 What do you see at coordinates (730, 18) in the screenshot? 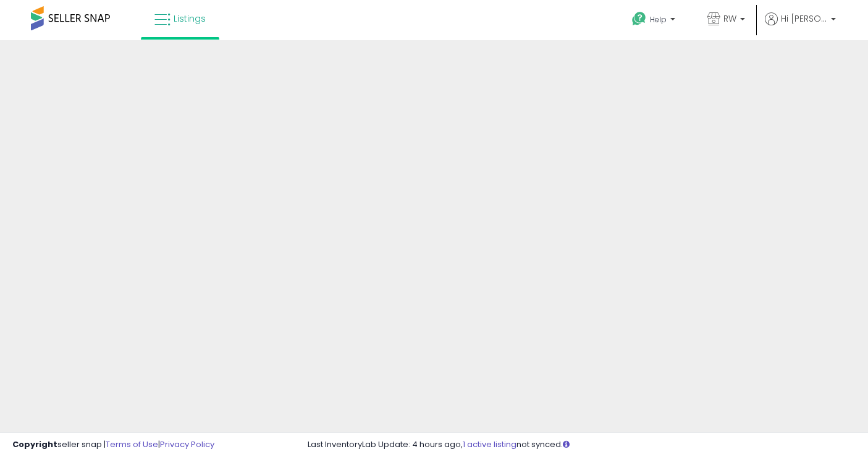
I see `span: RW` at bounding box center [730, 18].